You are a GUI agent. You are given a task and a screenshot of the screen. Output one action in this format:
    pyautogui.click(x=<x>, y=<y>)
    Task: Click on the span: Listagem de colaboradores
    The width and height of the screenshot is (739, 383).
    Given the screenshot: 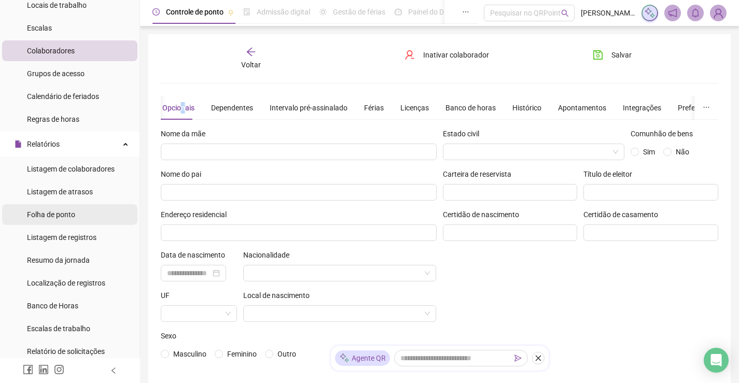 What is the action you would take?
    pyautogui.click(x=71, y=169)
    